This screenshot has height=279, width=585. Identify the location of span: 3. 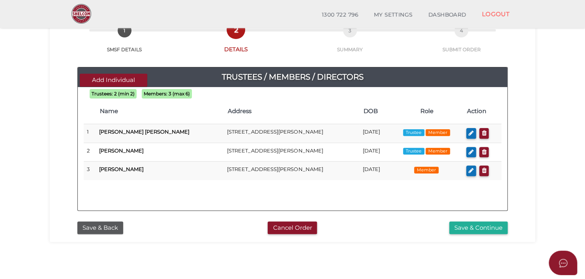
(350, 30).